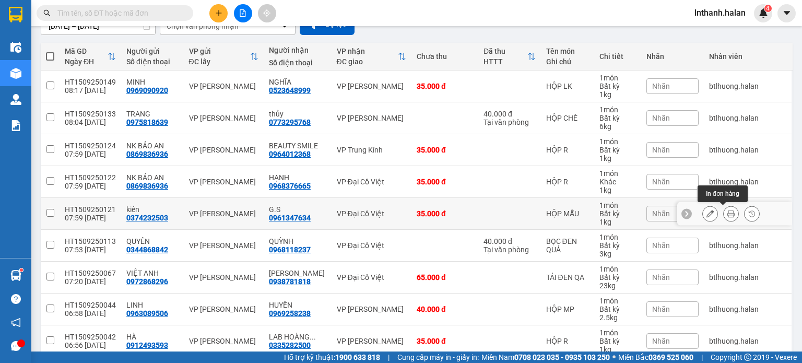 This screenshot has width=802, height=363. Describe the element at coordinates (509, 249) in the screenshot. I see `div: Tại văn phòng` at that location.